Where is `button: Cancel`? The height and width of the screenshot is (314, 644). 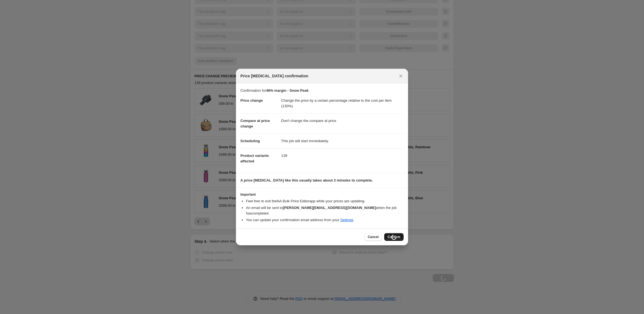
button: Cancel is located at coordinates (373, 237).